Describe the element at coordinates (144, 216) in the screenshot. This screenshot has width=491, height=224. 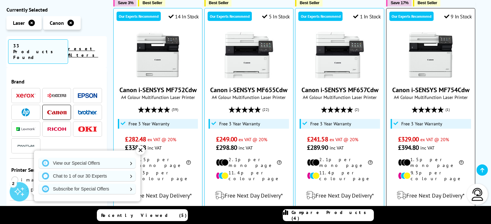
I see `span: Recently Viewed (5)` at that location.